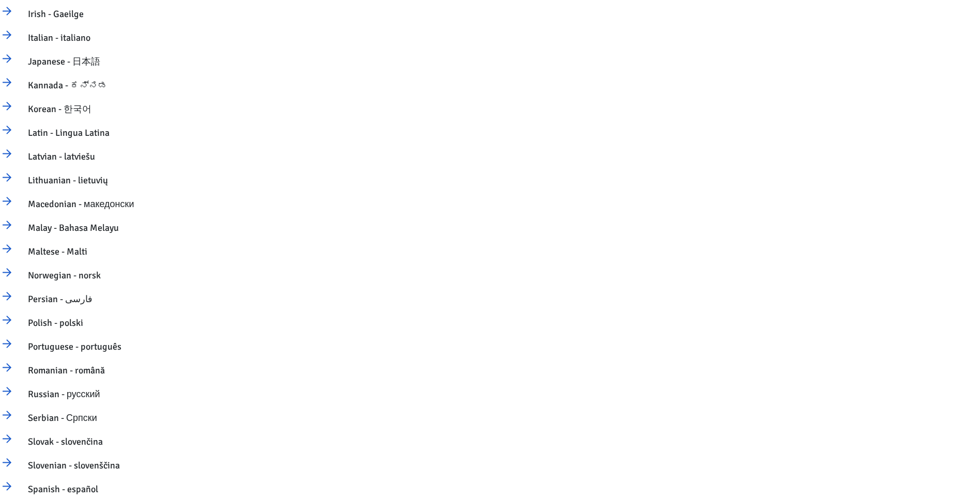 This screenshot has height=501, width=980. Describe the element at coordinates (499, 251) in the screenshot. I see `a: Maltese - Malti` at that location.